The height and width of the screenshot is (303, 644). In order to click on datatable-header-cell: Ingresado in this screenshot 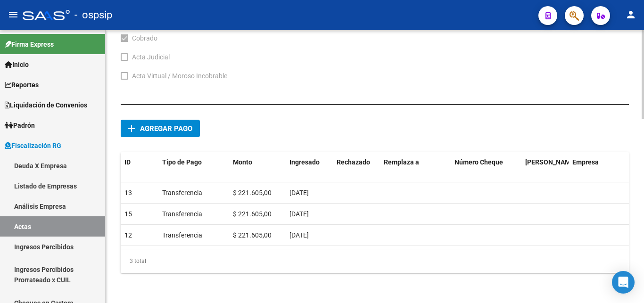, I will do `click(309, 168)`.